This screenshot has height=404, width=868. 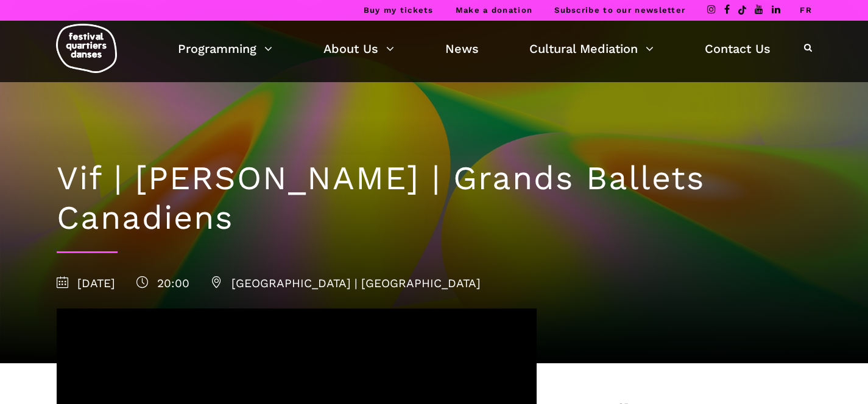 What do you see at coordinates (738, 49) in the screenshot?
I see `a: Contact Us` at bounding box center [738, 49].